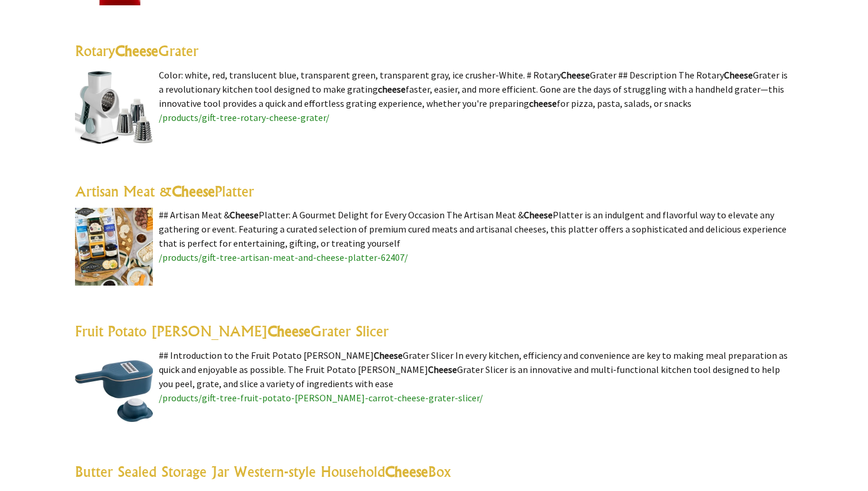 This screenshot has height=491, width=868. I want to click on img: Fruit Potato Peeler Carrot Cheese Grater Slicer, so click(114, 387).